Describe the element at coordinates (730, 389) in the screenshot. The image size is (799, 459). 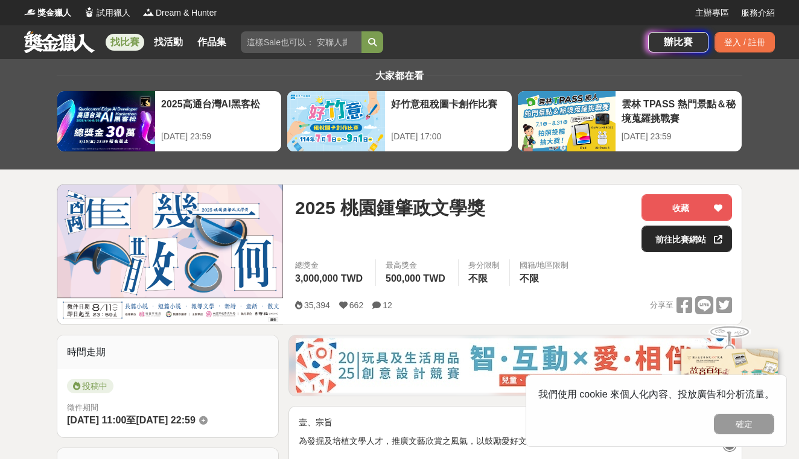
I see `img: 968ab78a-c8e5-4181-8f9d-94c24feca916.png` at that location.